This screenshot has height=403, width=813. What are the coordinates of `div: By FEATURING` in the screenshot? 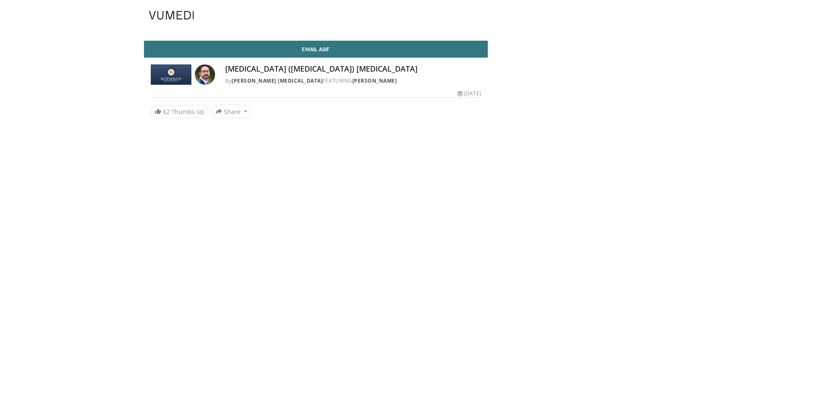 It's located at (353, 81).